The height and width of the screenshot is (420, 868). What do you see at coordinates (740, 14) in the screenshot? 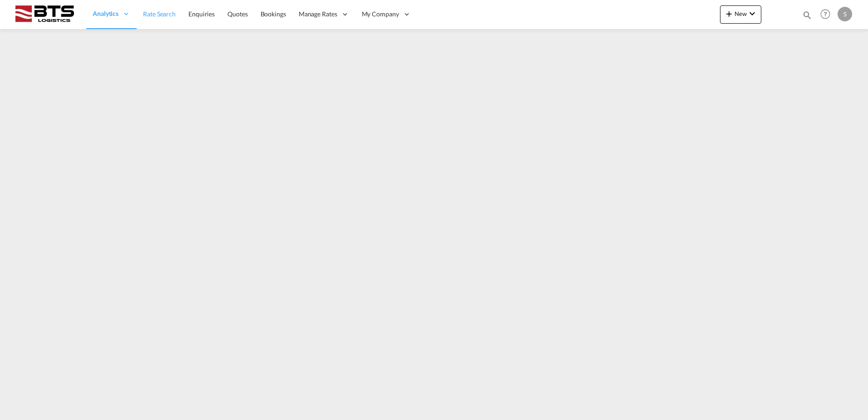
I see `span: New` at bounding box center [740, 14].